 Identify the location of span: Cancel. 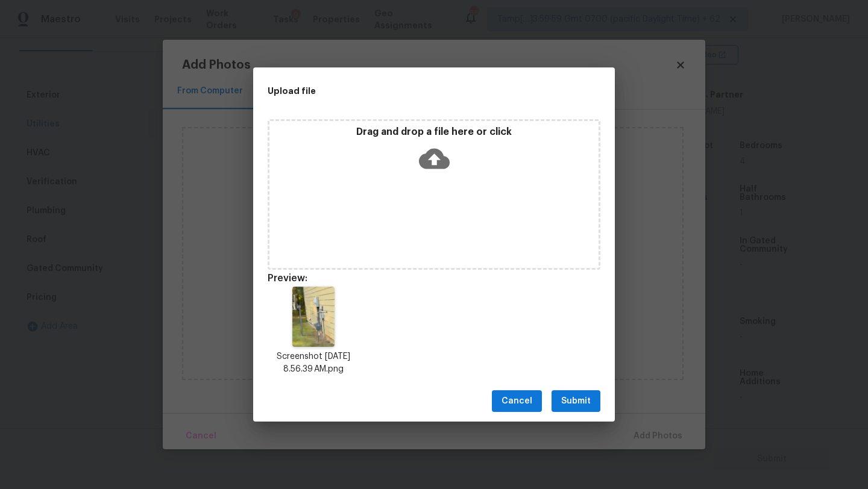
(516, 401).